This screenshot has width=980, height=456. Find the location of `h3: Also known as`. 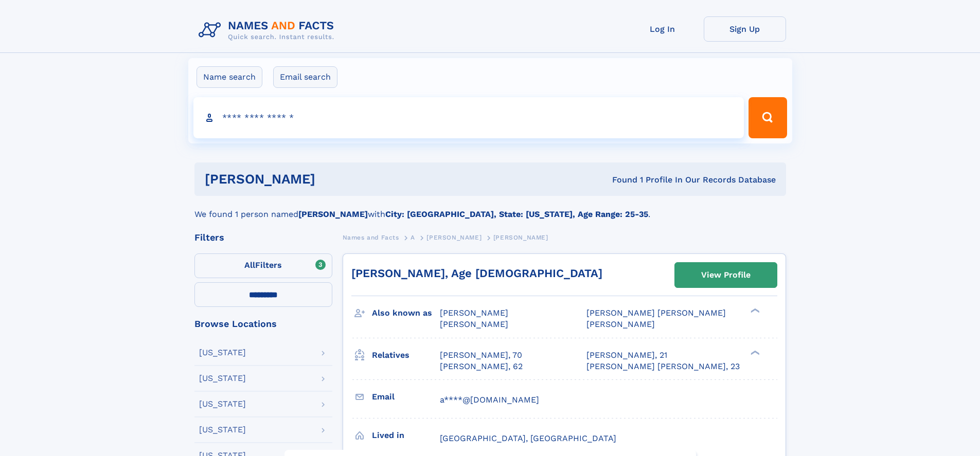

h3: Also known as is located at coordinates (405, 314).